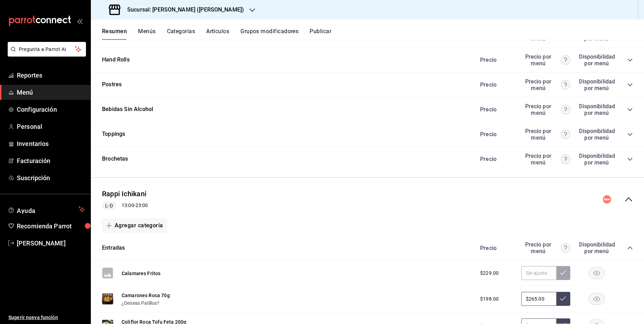  I want to click on span: Pregunta a Parrot AI, so click(47, 49).